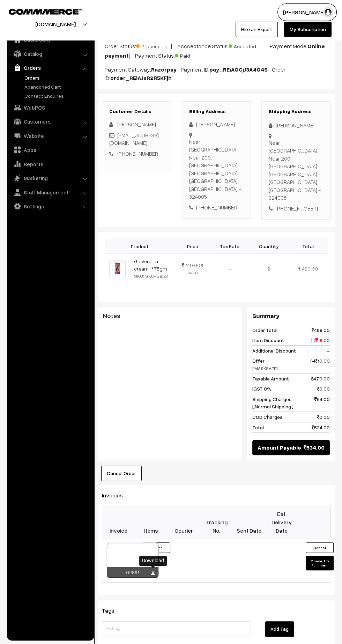 This screenshot has height=644, width=342. What do you see at coordinates (50, 150) in the screenshot?
I see `a: Apps` at bounding box center [50, 150].